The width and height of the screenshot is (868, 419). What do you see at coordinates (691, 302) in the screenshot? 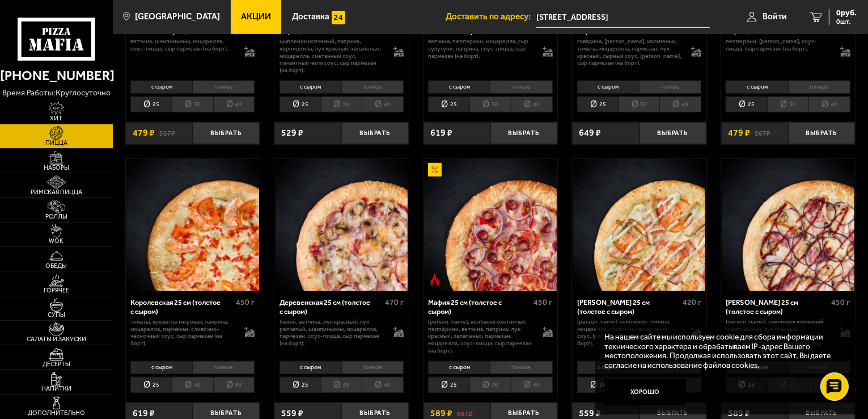
I see `span: 420 г` at bounding box center [691, 302].